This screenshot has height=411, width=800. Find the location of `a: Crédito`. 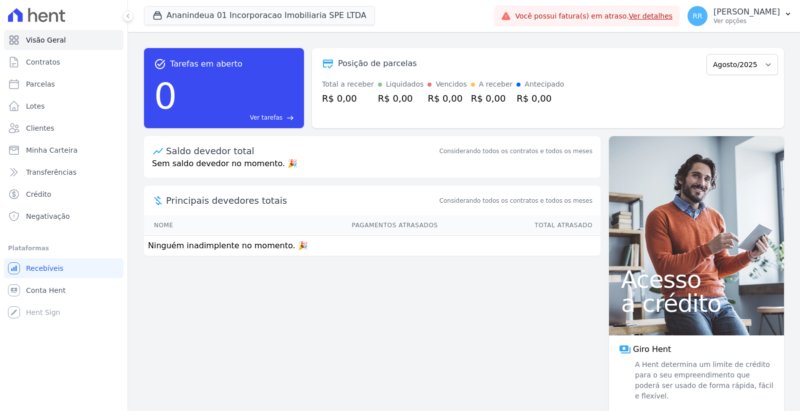

a: Crédito is located at coordinates (64, 194).